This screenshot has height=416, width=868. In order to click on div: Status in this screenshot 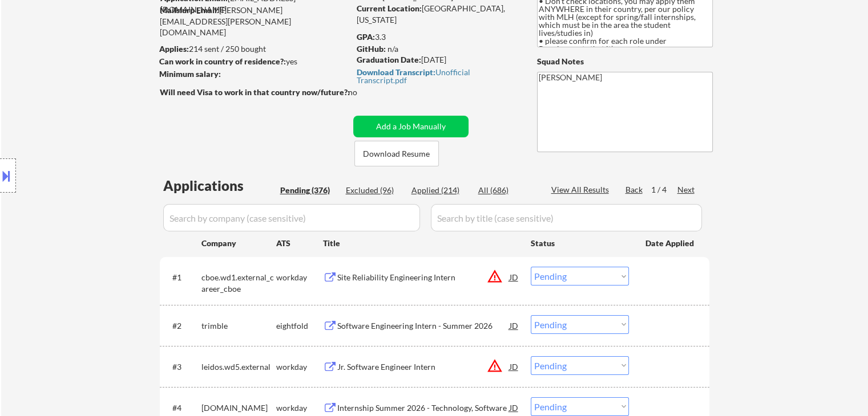, I will do `click(580, 243)`.